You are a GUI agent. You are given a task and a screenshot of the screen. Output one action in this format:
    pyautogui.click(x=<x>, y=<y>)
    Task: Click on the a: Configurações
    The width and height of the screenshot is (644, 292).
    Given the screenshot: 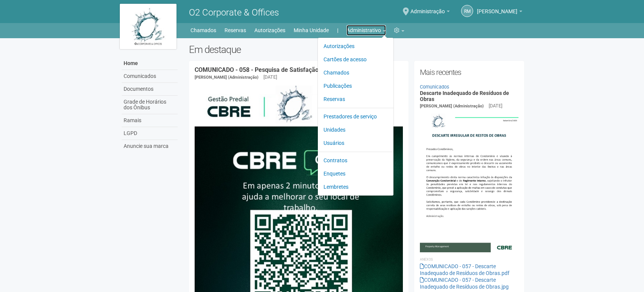 What is the action you would take?
    pyautogui.click(x=399, y=30)
    